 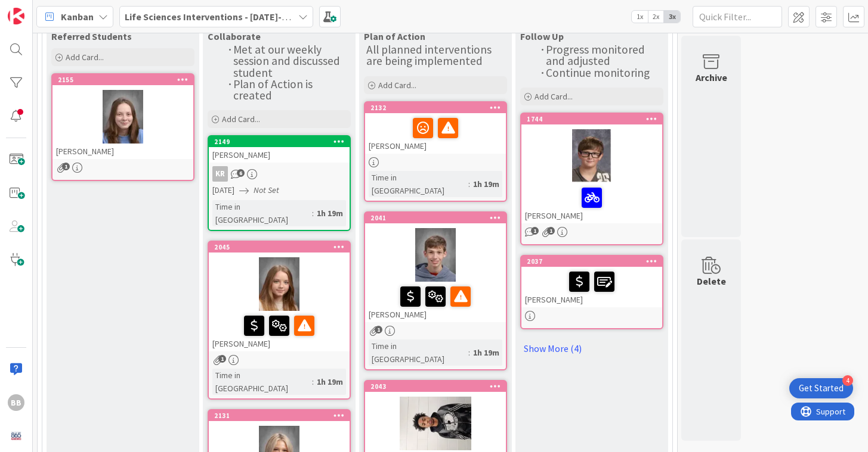 What do you see at coordinates (288, 61) in the screenshot?
I see `span: Met at our weekly session and discussed student` at bounding box center [288, 61].